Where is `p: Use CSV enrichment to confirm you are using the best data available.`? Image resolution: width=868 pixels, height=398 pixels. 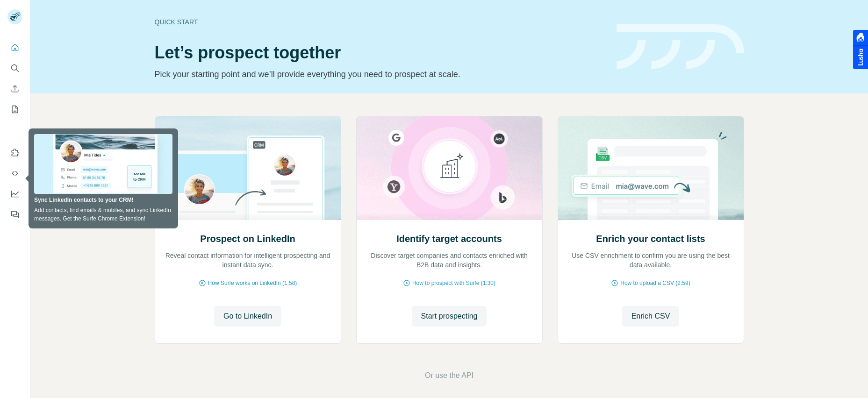
p: Use CSV enrichment to confirm you are using the best data available. is located at coordinates (651, 260).